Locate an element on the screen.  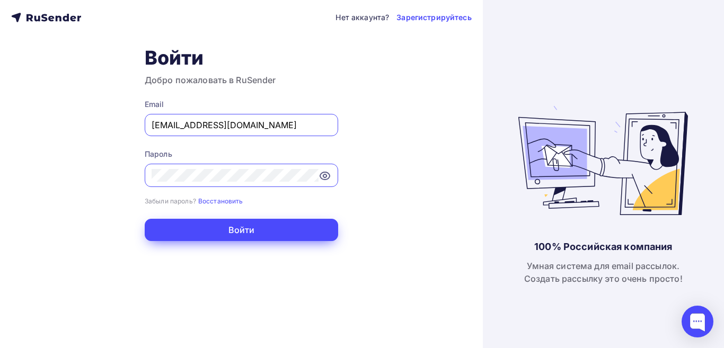
div: 100% Российская компания is located at coordinates (603, 247).